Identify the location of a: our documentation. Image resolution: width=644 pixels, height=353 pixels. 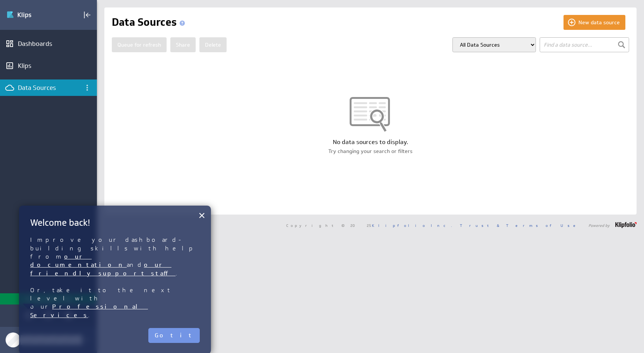
(78, 260).